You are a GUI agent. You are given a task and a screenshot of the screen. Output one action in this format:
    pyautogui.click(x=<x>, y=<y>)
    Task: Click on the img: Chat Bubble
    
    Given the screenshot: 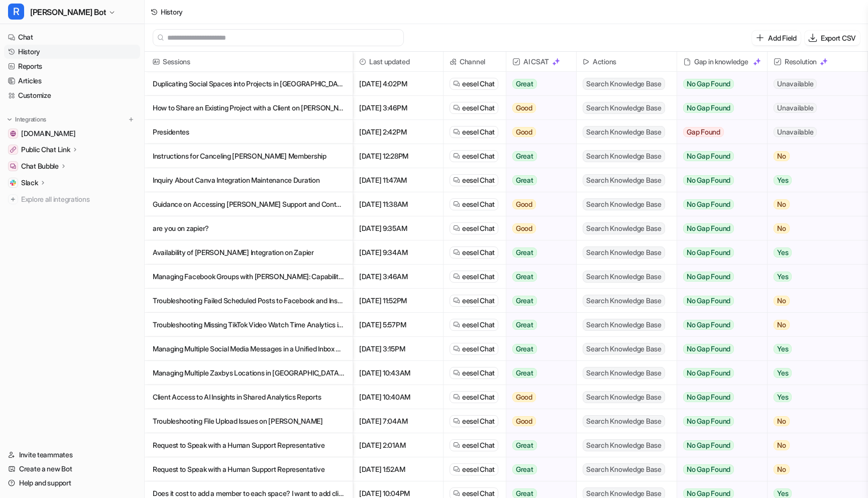 What is the action you would take?
    pyautogui.click(x=13, y=166)
    